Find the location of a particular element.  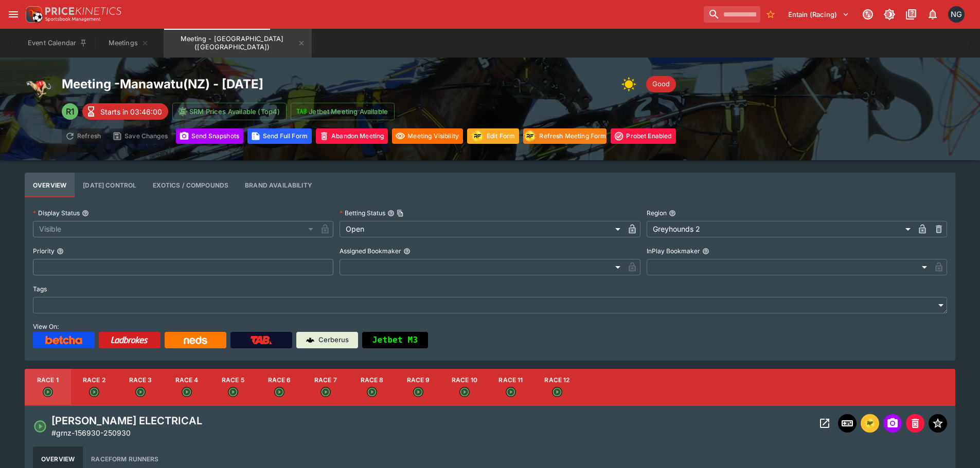

div: Weather: Fine is located at coordinates (631, 84).